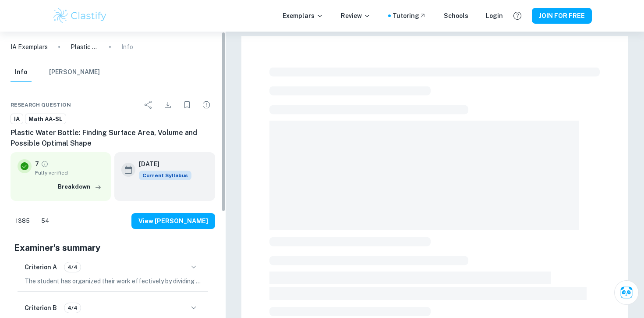 This screenshot has height=318, width=644. Describe the element at coordinates (84, 47) in the screenshot. I see `p: Plastic Water Bottle: Finding Surface Area, Volume and Possible Optimal Shape` at that location.